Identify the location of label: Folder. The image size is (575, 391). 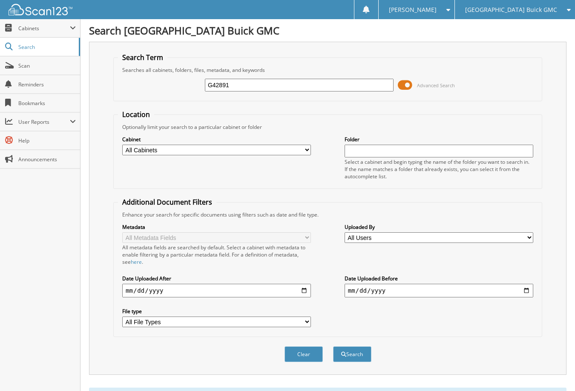
(439, 139).